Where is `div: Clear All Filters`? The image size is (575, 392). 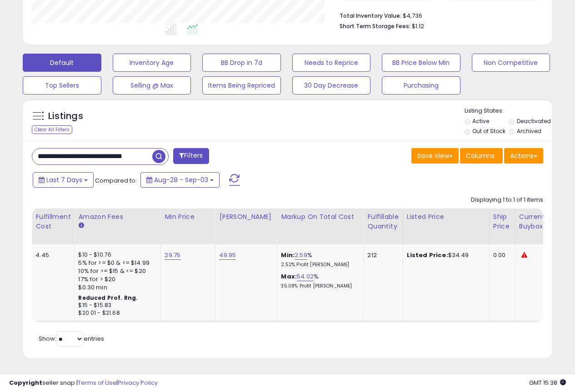 div: Clear All Filters is located at coordinates (52, 129).